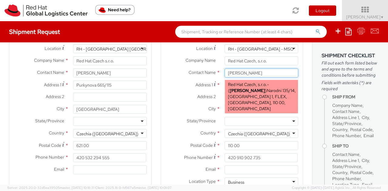  Describe the element at coordinates (350, 69) in the screenshot. I see `span: Fill out each form listed below and agree to the terms and conditions before submitting` at that location.